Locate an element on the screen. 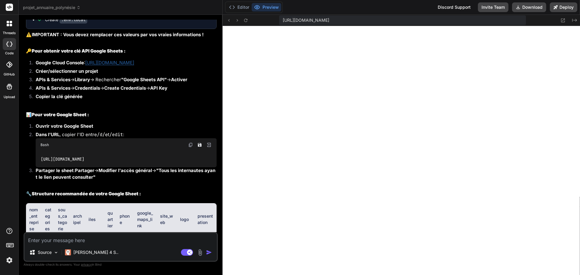 Image resolution: width=580 pixels, height=275 pixels. strong: Copier la clé générée is located at coordinates (59, 96).